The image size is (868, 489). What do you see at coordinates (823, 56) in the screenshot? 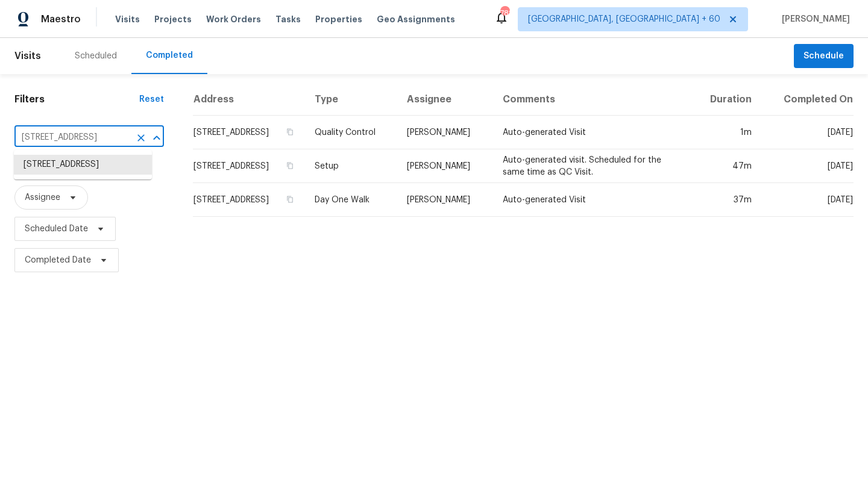
I see `button: Schedule` at bounding box center [823, 56].